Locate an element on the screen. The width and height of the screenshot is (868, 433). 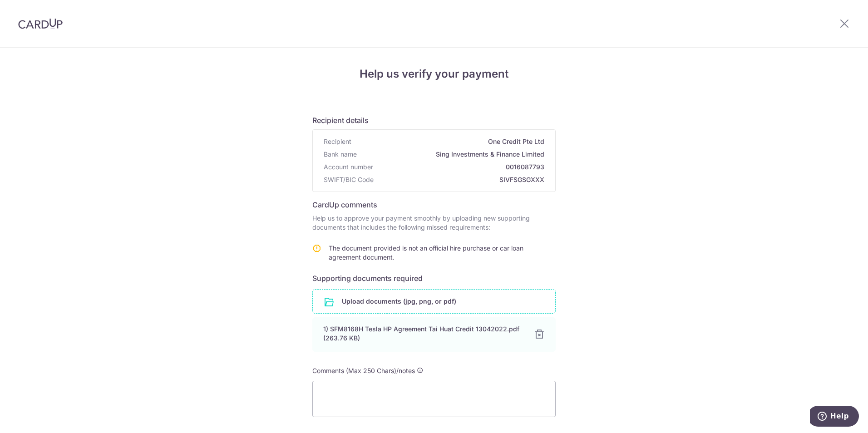
span: SWIFT/BIC Code is located at coordinates (349, 180).